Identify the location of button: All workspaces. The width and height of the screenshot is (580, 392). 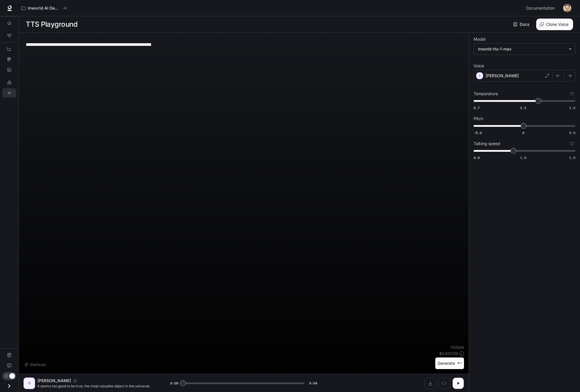
(44, 8).